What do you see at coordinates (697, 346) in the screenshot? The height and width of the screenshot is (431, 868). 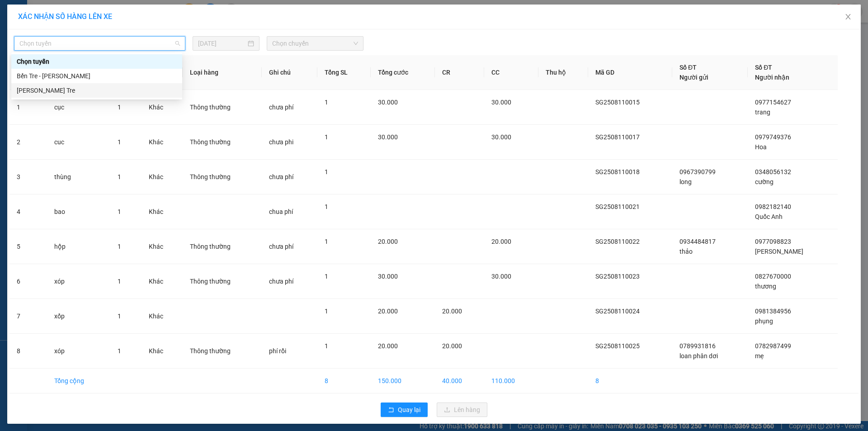 I see `span: 0789931816` at bounding box center [697, 346].